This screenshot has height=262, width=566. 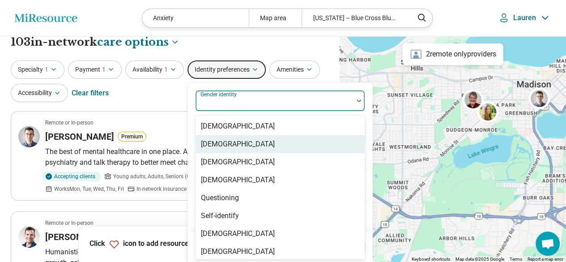 I want to click on span: In-network insurance, so click(x=162, y=189).